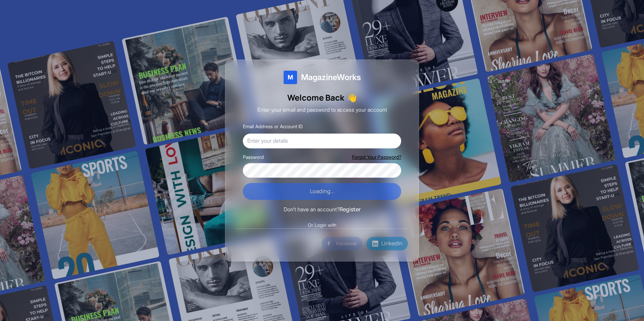 This screenshot has width=644, height=321. What do you see at coordinates (322, 110) in the screenshot?
I see `p: Enter your email and password to access your account` at bounding box center [322, 110].